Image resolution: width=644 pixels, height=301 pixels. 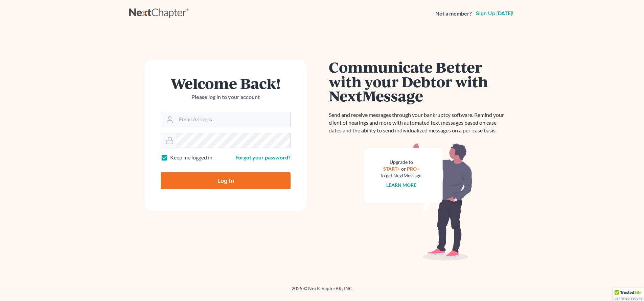 What do you see at coordinates (419, 202) in the screenshot?
I see `img: nextmessage_bg-59042aed3d76b12b5cd301f8e5b87938c9018125f34e5fa2b7a6b67550977c72.svg` at bounding box center [419, 202].